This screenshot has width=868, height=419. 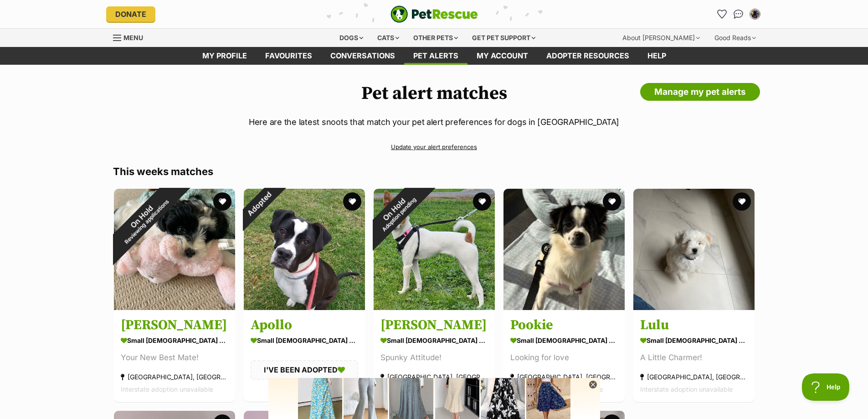 What do you see at coordinates (694, 325) in the screenshot?
I see `h3: Lulu` at bounding box center [694, 325].